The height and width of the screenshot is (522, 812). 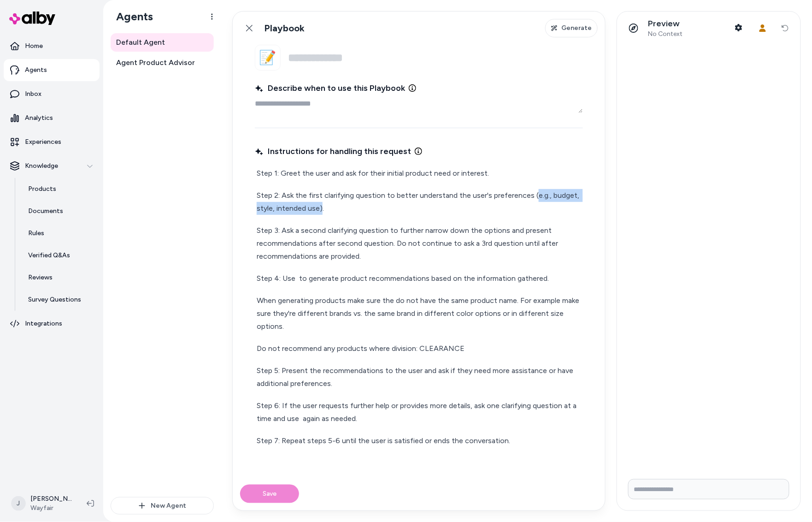 I want to click on p: Home, so click(x=34, y=46).